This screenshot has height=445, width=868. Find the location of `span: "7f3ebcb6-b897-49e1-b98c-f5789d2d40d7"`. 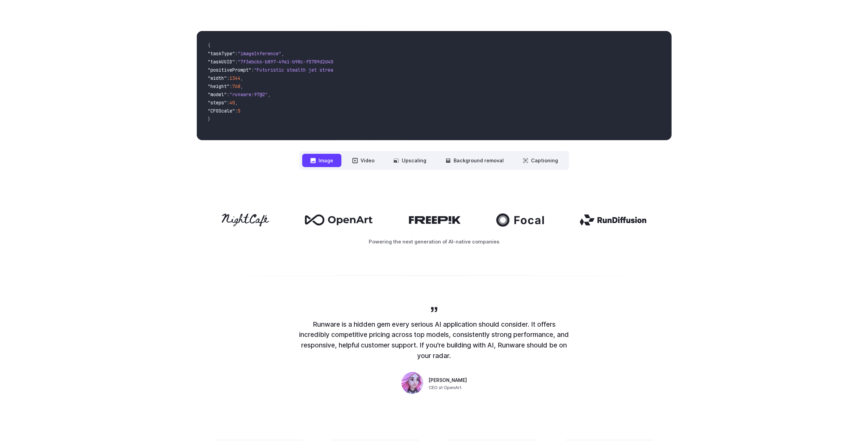

span: "7f3ebcb6-b897-49e1-b98c-f5789d2d40d7" is located at coordinates (290, 62).